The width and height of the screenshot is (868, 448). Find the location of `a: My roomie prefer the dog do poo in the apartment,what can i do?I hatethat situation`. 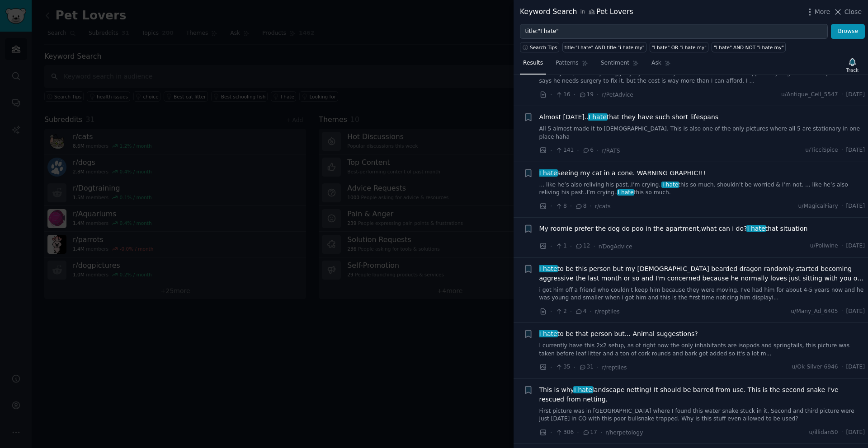

a: My roomie prefer the dog do poo in the apartment,what can i do?I hatethat situation is located at coordinates (673, 228).